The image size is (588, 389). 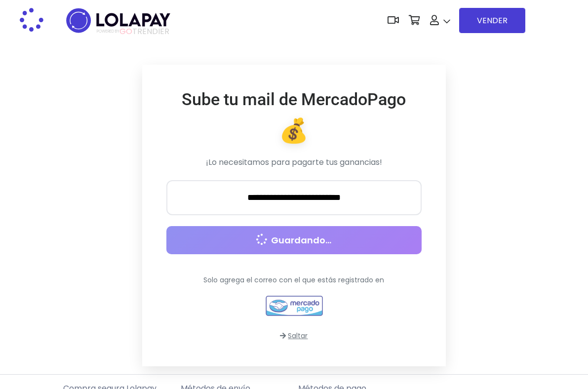 What do you see at coordinates (294, 336) in the screenshot?
I see `a: Saltar` at bounding box center [294, 336].